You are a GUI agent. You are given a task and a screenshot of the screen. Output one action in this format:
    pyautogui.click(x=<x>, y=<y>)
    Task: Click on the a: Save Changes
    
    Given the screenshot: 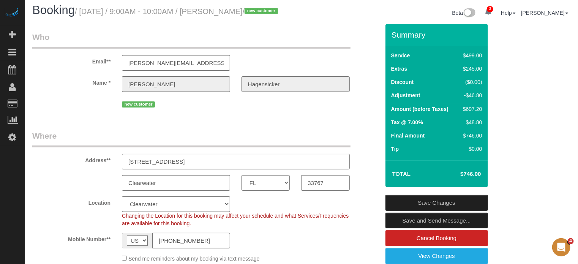 What is the action you would take?
    pyautogui.click(x=437, y=203)
    